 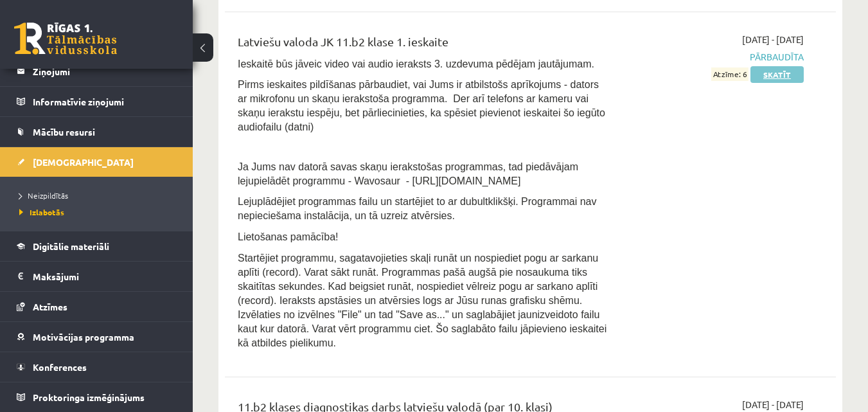 I want to click on span: Startējiet programmu, sagatavojieties skaļi runāt un nospiediet pogu ar sarkanu aplīti (record). ..., so click(x=422, y=300).